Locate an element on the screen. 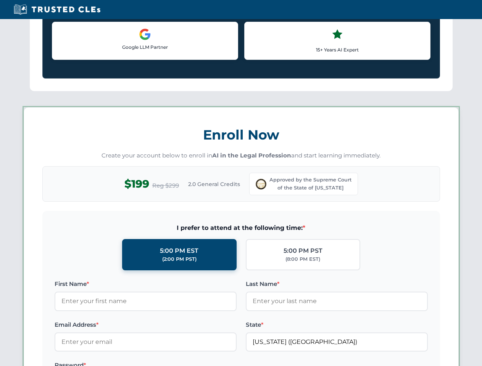  div: (8:00 PM EST) is located at coordinates (303, 259).